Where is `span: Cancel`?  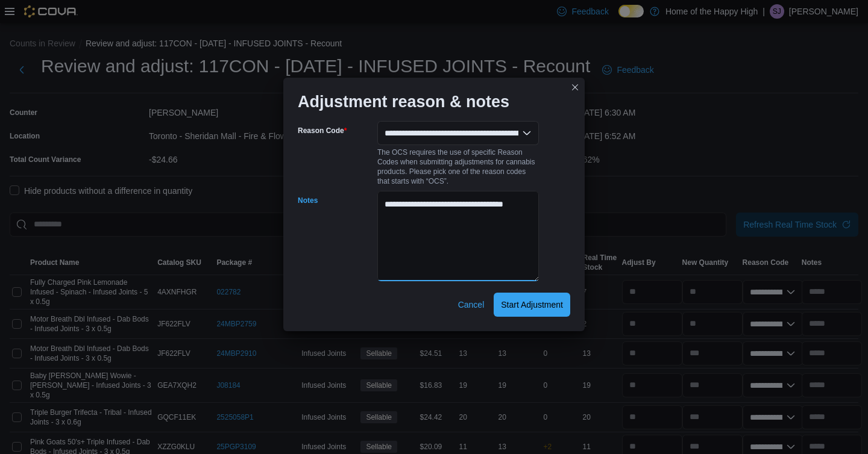
span: Cancel is located at coordinates (471, 305).